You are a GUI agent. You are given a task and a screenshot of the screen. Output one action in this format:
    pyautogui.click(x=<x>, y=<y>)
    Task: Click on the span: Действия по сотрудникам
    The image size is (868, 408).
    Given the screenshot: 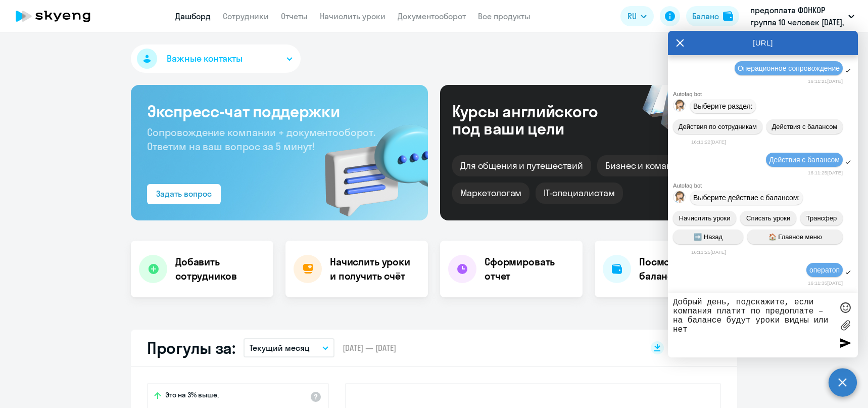 What is the action you would take?
    pyautogui.click(x=717, y=126)
    